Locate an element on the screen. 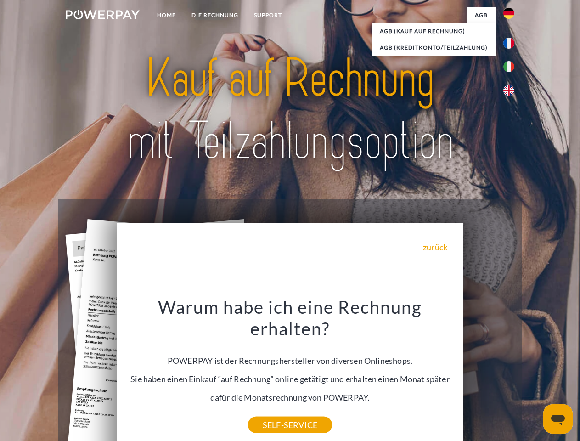 This screenshot has height=441, width=580. a: SELF-SERVICE is located at coordinates (290, 425).